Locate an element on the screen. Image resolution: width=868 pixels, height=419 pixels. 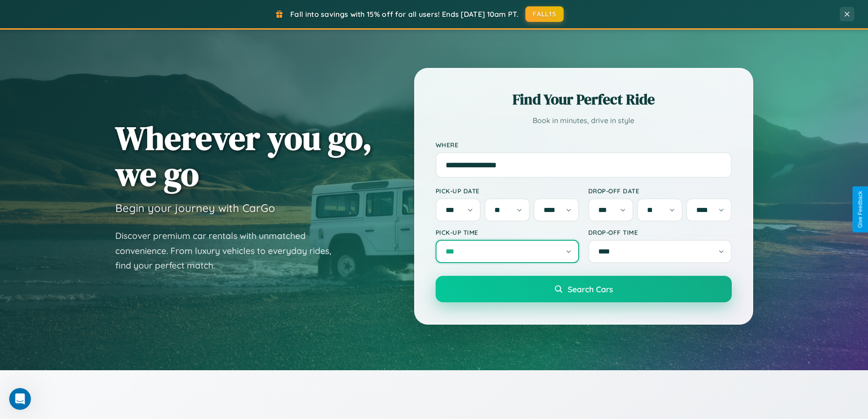
h3: Begin your journey with CarGo is located at coordinates (195, 208).